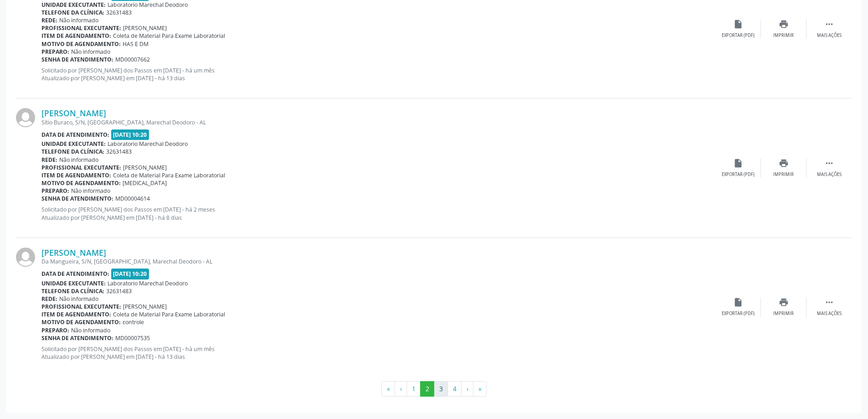  Describe the element at coordinates (400, 389) in the screenshot. I see `button: Go to previous page` at that location.